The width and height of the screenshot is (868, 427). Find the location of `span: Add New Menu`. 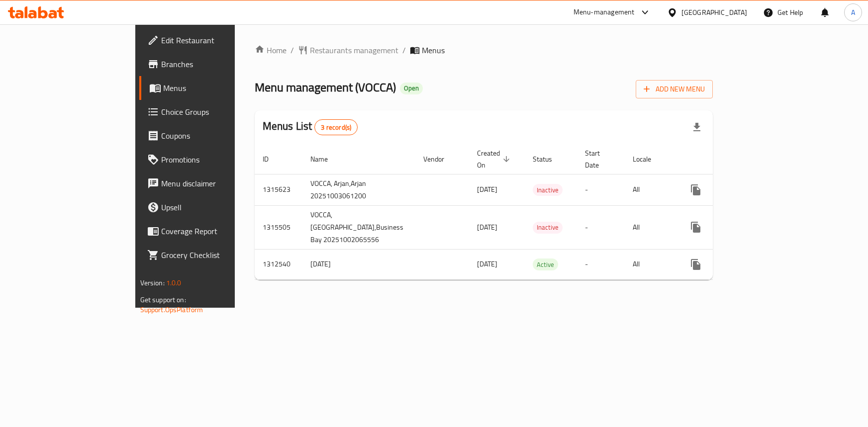

span: Add New Menu is located at coordinates (674, 89).